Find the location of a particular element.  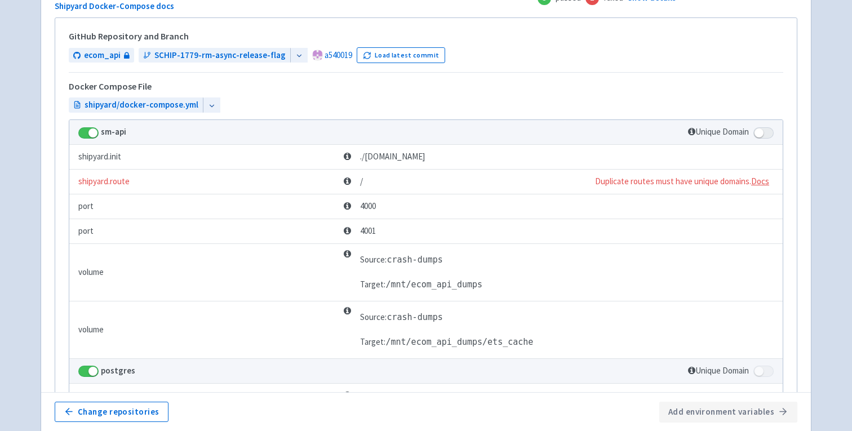

a: Docs is located at coordinates (760, 181).